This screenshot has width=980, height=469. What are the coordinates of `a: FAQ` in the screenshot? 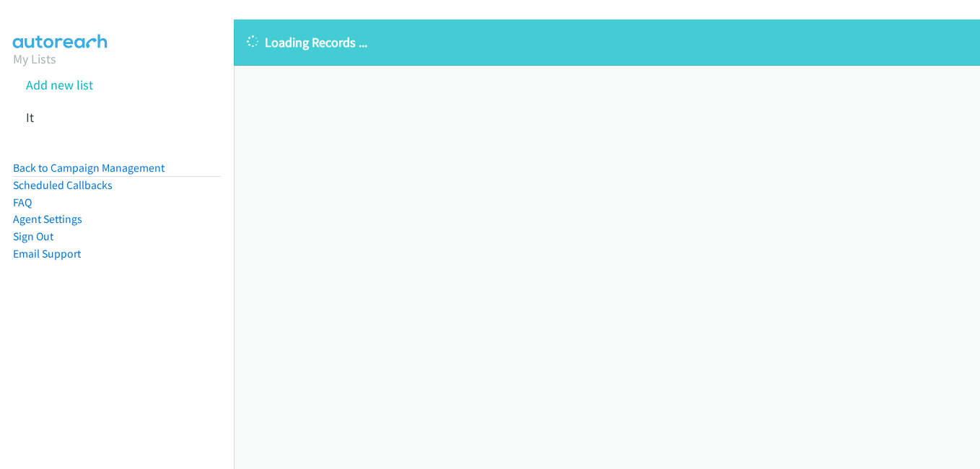 It's located at (23, 202).